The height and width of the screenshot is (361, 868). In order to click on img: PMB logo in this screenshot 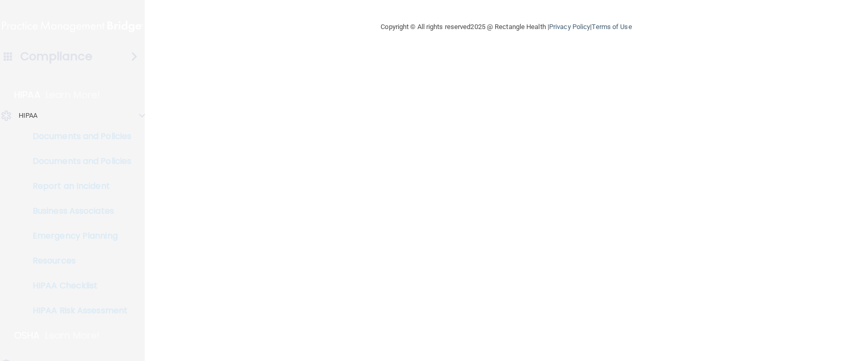, I will do `click(73, 27)`.